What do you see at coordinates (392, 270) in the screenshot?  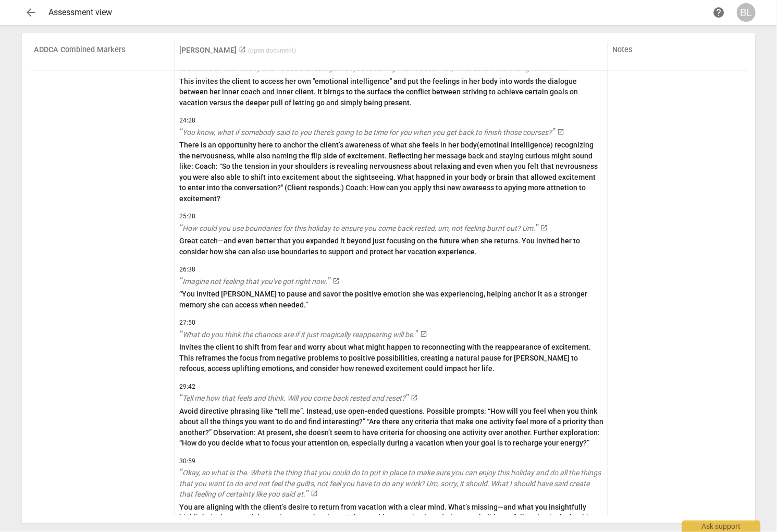 I see `span: 26:38` at bounding box center [392, 270].